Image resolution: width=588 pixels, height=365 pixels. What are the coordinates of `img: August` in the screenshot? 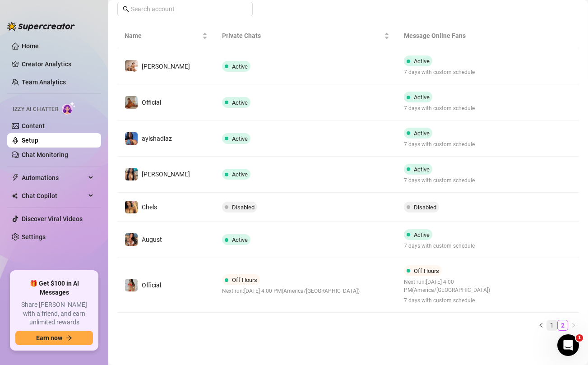 It's located at (131, 240).